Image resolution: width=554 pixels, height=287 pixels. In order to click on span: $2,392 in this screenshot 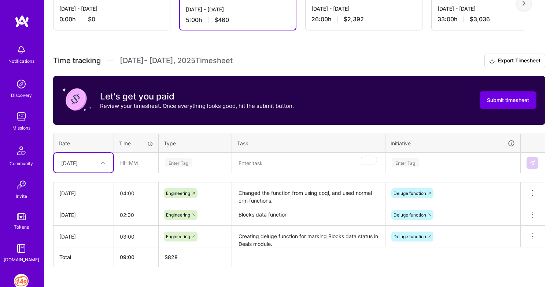, I will do `click(354, 19)`.